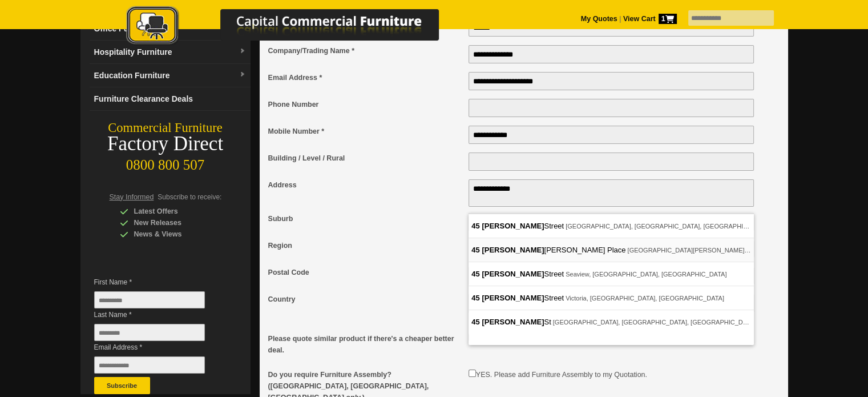 This screenshot has height=397, width=868. What do you see at coordinates (294, 28) in the screenshot?
I see `a: Capital Commercial Furniture Logo` at bounding box center [294, 28].